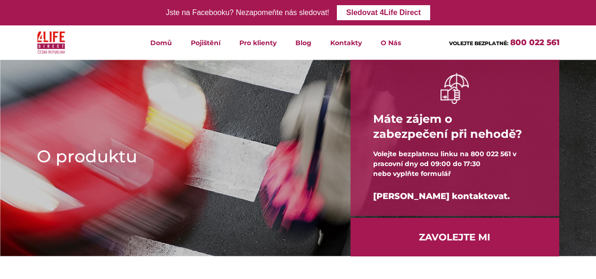  I want to click on div: Jste na Facebooku? Nezapomeňte nás sledovat!, so click(247, 13).